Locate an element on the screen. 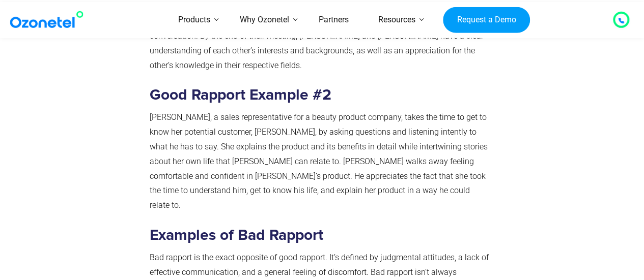 This screenshot has height=280, width=644. a: Partners is located at coordinates (333, 20).